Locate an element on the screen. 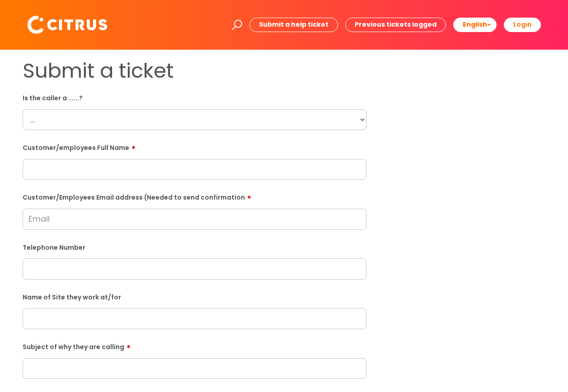 This screenshot has width=568, height=392. label: Subject of why they are calling is located at coordinates (194, 346).